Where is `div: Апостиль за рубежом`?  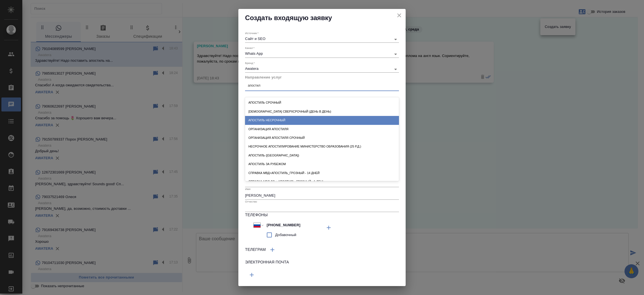
div: Апостиль за рубежом is located at coordinates (322, 164).